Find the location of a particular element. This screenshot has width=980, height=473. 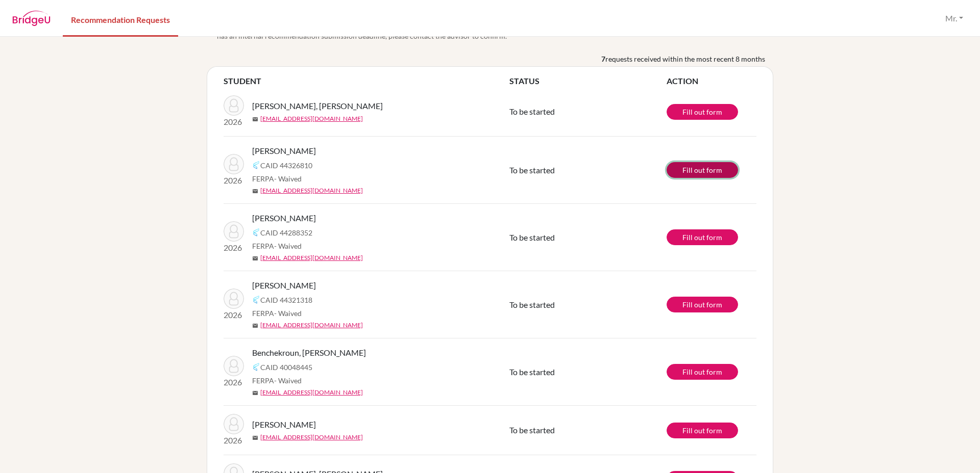

span: CAID 44326810 is located at coordinates (286, 166).